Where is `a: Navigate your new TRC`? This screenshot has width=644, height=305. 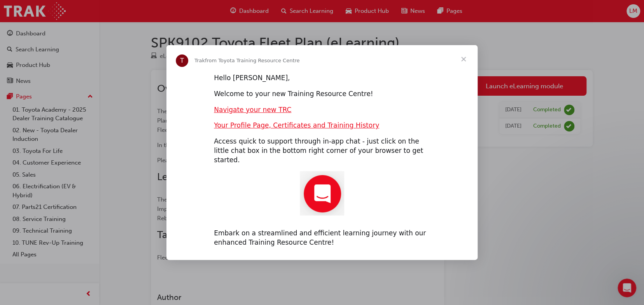
a: Navigate your new TRC is located at coordinates (253, 110).